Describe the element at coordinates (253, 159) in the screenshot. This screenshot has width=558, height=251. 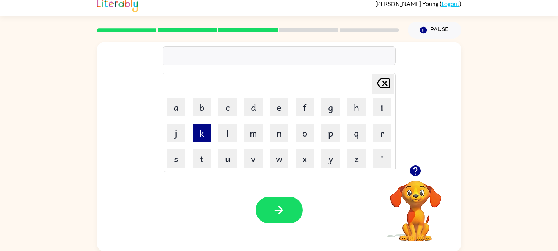
I see `button: v` at that location.